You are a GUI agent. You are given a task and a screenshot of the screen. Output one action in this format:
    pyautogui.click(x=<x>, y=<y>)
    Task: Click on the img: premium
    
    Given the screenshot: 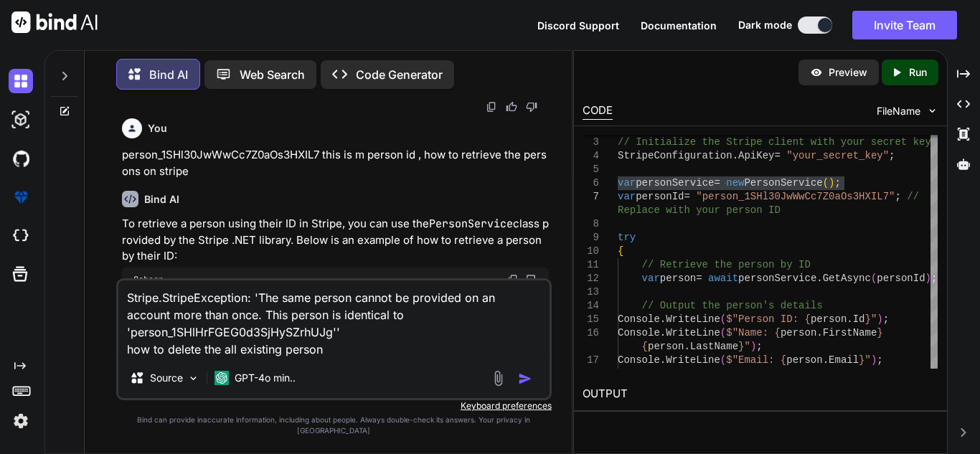 What is the action you would take?
    pyautogui.click(x=21, y=197)
    